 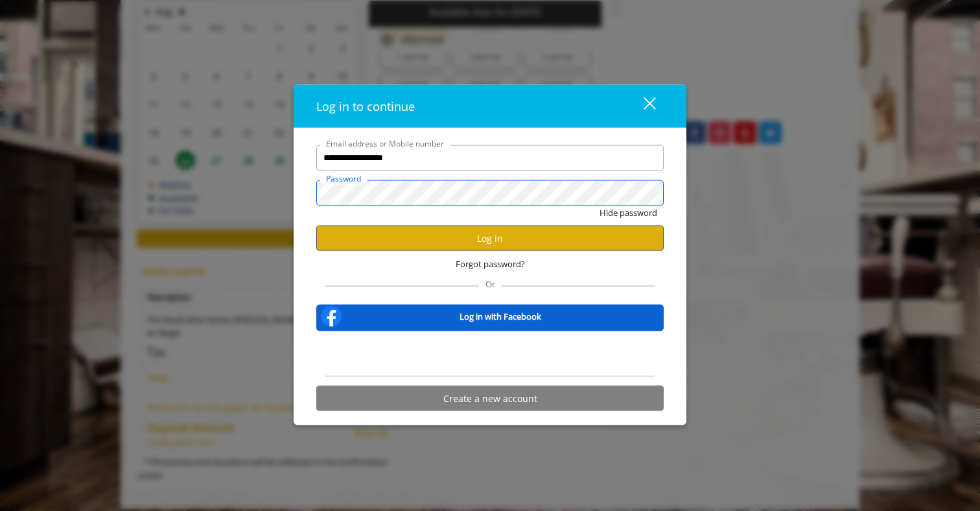 What do you see at coordinates (642, 106) in the screenshot?
I see `div: close dialog` at bounding box center [642, 106].